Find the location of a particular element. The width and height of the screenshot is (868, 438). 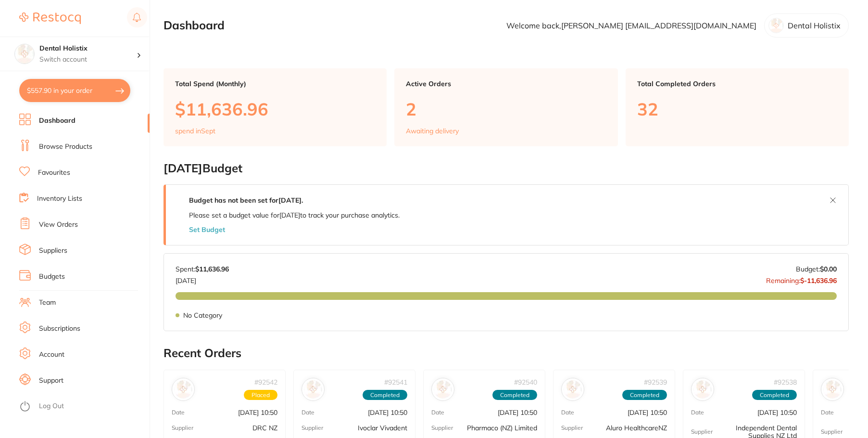

strong: $-11,636.96 is located at coordinates (818, 280).